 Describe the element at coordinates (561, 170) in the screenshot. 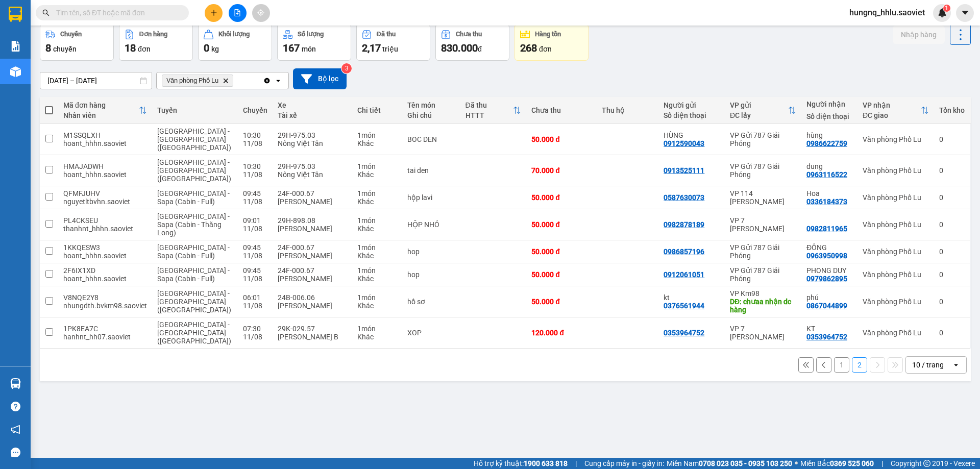

I see `div: 70.000 đ` at that location.